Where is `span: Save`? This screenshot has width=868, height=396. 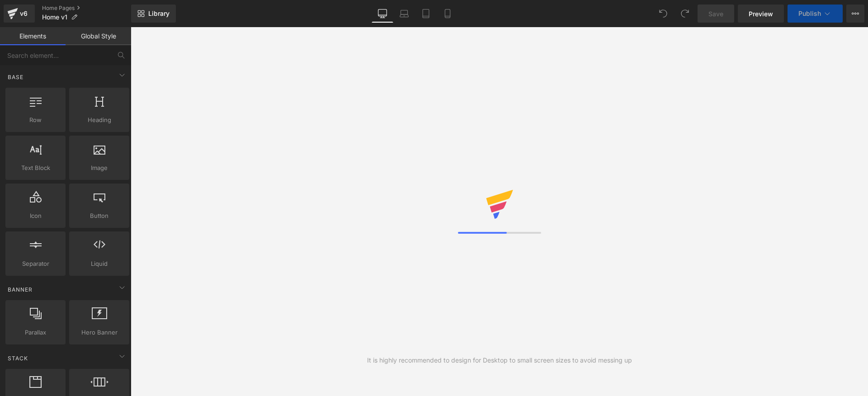
span: Save is located at coordinates (715, 13).